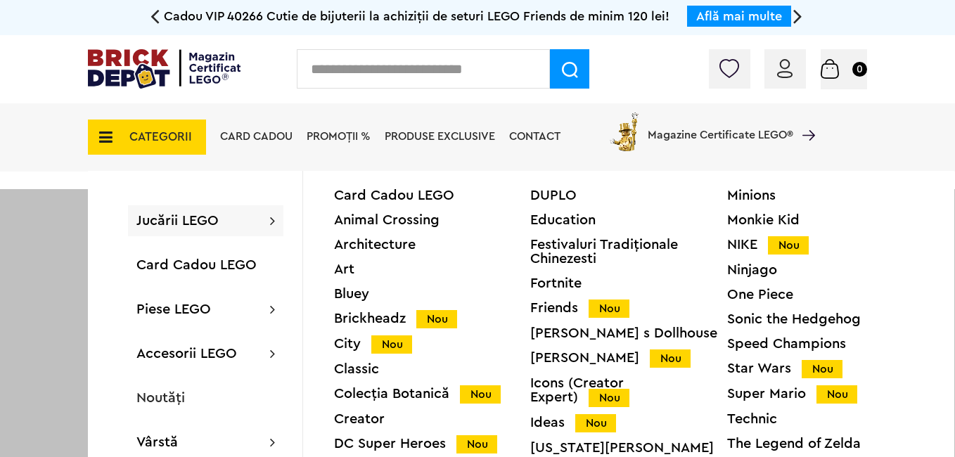  Describe the element at coordinates (160, 136) in the screenshot. I see `span: CATEGORII` at that location.